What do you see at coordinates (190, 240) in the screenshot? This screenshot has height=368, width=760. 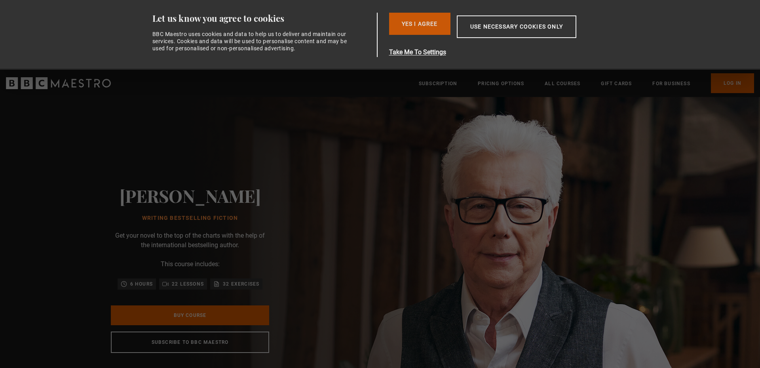 I see `p: Get your novel to the top of the charts with the help of the international bestselling author.` at bounding box center [190, 240].